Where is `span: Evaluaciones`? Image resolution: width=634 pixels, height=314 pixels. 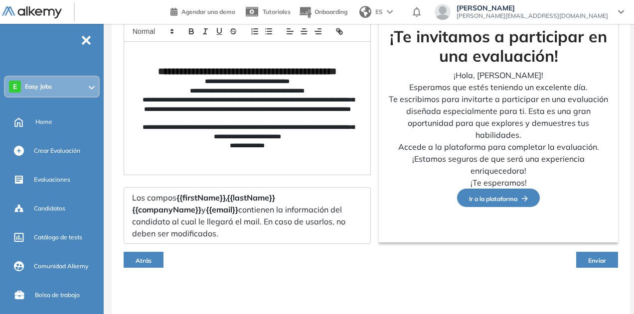 span: Evaluaciones is located at coordinates (52, 180).